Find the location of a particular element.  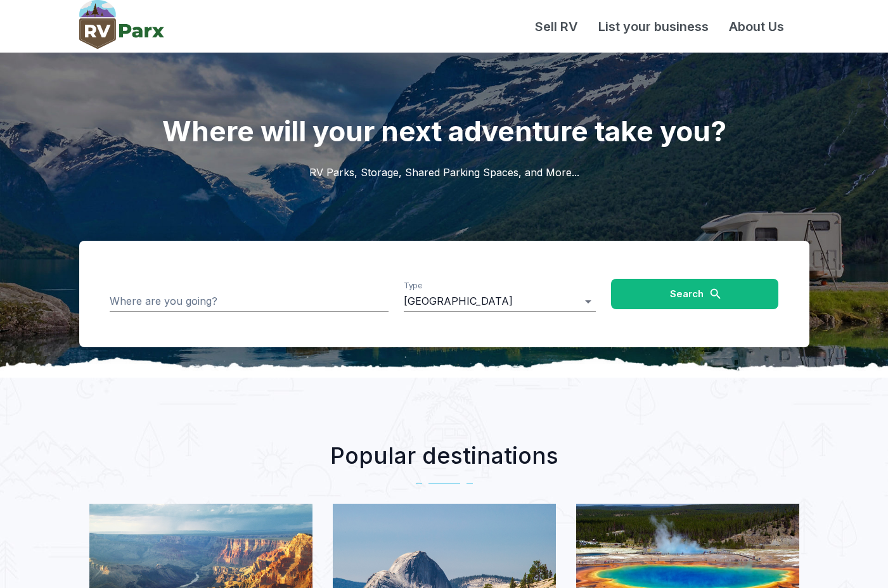

h2: Popular destinations is located at coordinates (444, 456).